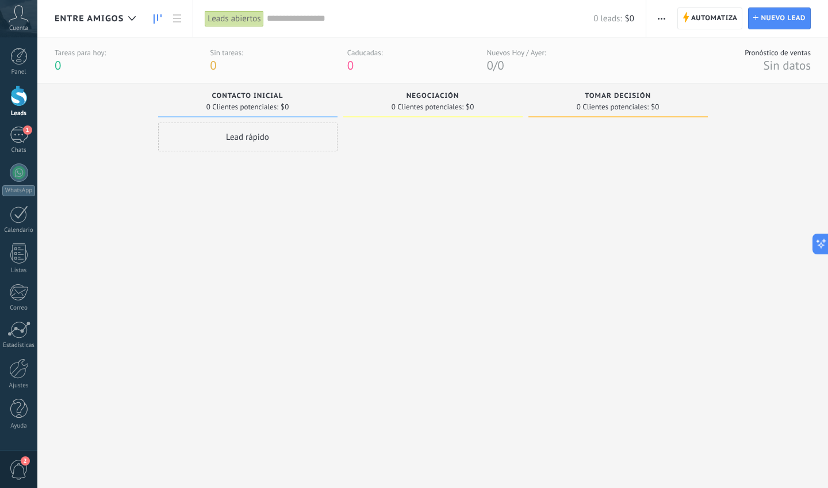 The height and width of the screenshot is (488, 828). Describe the element at coordinates (80, 52) in the screenshot. I see `div: Tareas para hoy:` at that location.